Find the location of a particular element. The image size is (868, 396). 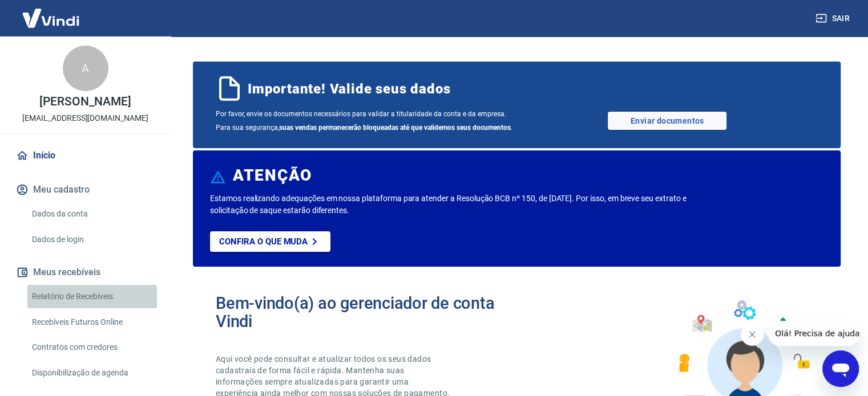

a: Contratos com credores is located at coordinates (92, 347).